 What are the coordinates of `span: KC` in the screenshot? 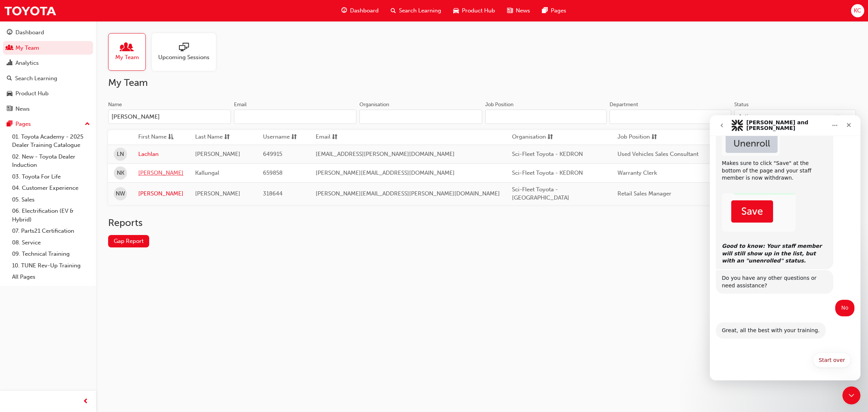 It's located at (858, 10).